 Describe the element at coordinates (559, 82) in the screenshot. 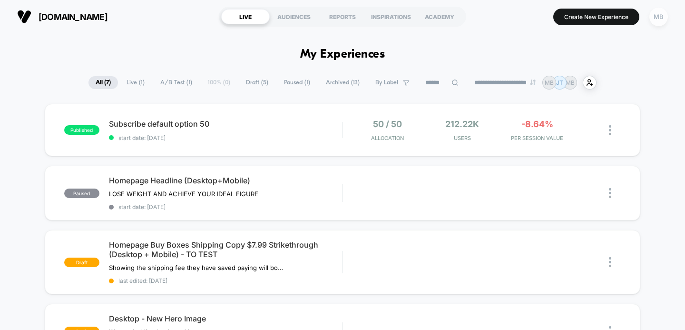

I see `p: JT` at that location.